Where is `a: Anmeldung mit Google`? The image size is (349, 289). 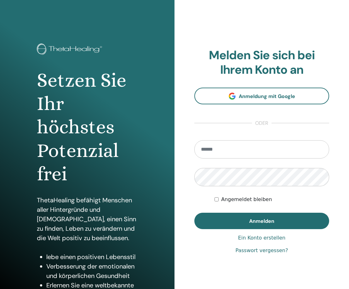 a: Anmeldung mit Google is located at coordinates (262, 96).